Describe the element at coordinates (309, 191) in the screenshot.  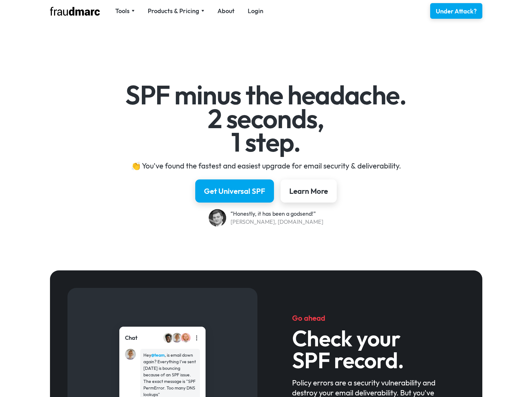
I see `a: Learn More` at that location.